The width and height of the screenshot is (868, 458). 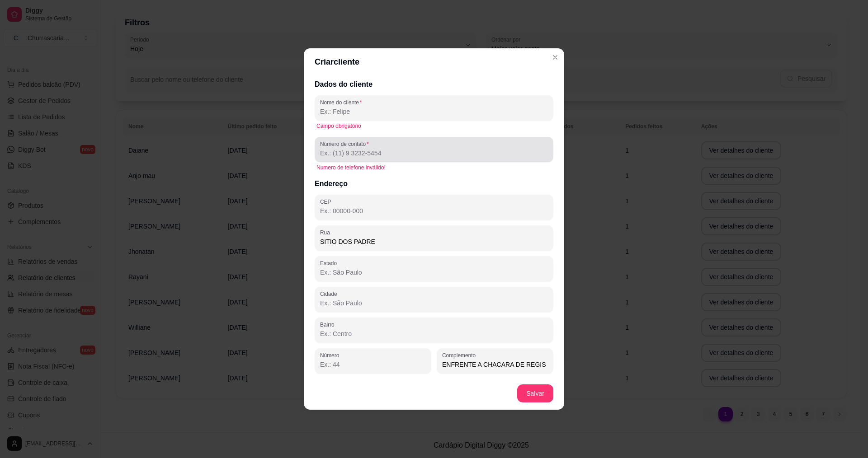 I want to click on input: Complemento, so click(x=495, y=365).